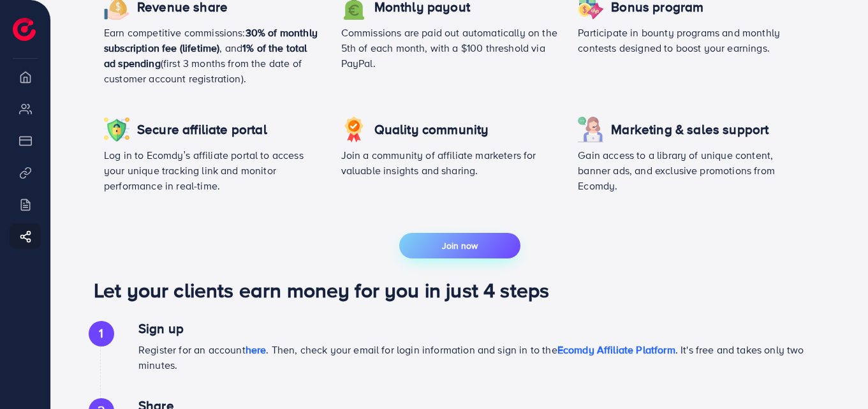 This screenshot has width=868, height=409. Describe the element at coordinates (689, 129) in the screenshot. I see `h4: Marketing & sales support` at that location.